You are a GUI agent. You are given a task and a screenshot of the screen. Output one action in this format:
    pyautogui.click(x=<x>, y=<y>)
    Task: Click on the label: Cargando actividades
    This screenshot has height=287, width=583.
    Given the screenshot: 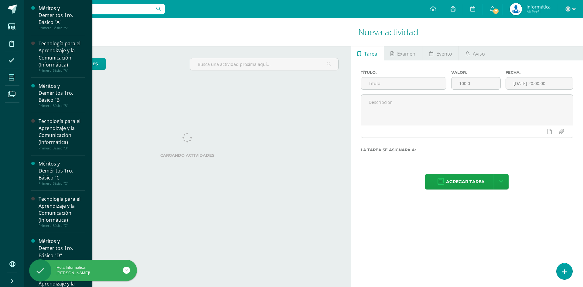 What is the action you would take?
    pyautogui.click(x=187, y=155)
    